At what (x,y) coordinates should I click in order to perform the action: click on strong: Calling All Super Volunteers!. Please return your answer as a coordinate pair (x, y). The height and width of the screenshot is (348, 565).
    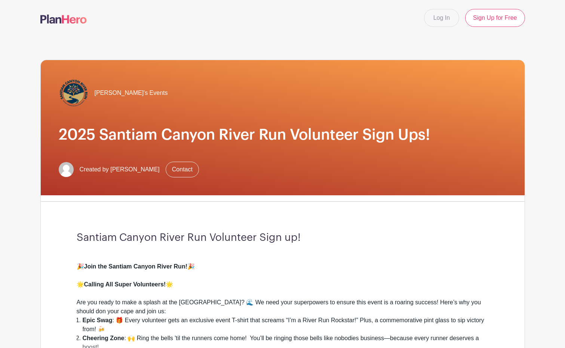
    Looking at the image, I should click on (125, 284).